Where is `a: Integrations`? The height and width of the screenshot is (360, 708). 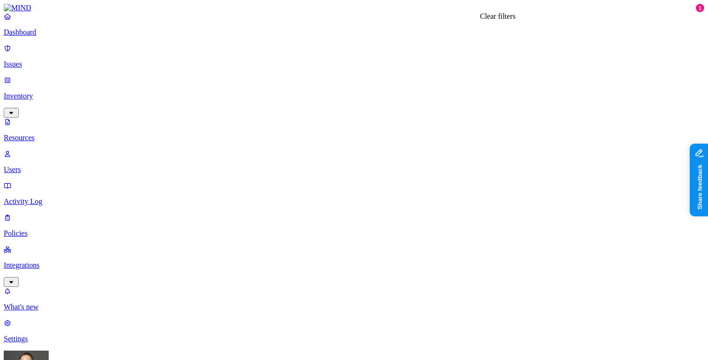
a: Integrations is located at coordinates (354, 265).